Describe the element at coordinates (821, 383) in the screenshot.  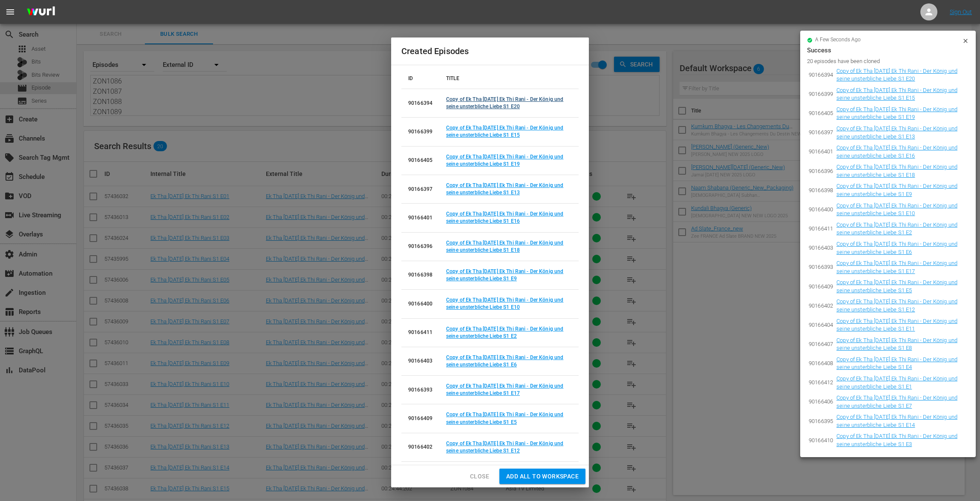
I see `td: 90166412` at that location.